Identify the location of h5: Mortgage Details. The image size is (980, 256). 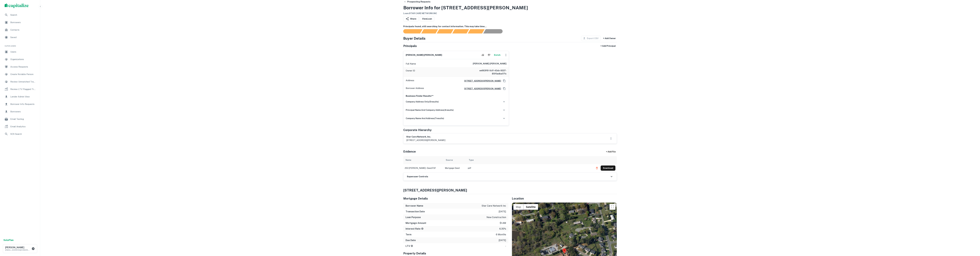
(456, 198).